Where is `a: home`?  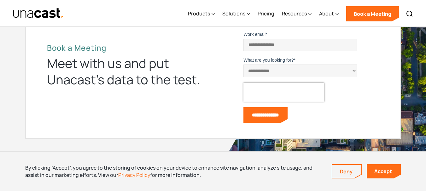
a: home is located at coordinates (38, 13).